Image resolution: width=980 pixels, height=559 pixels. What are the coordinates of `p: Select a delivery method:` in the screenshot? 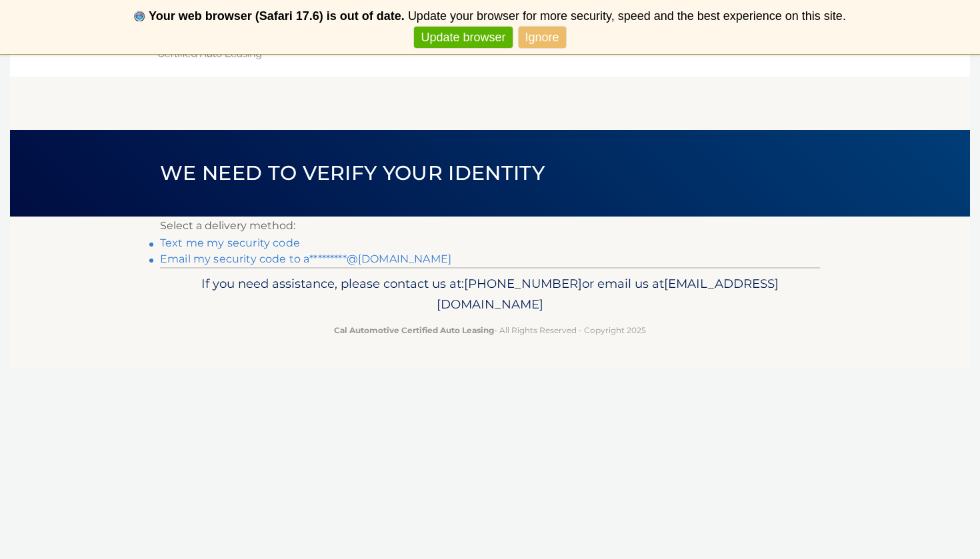 It's located at (490, 226).